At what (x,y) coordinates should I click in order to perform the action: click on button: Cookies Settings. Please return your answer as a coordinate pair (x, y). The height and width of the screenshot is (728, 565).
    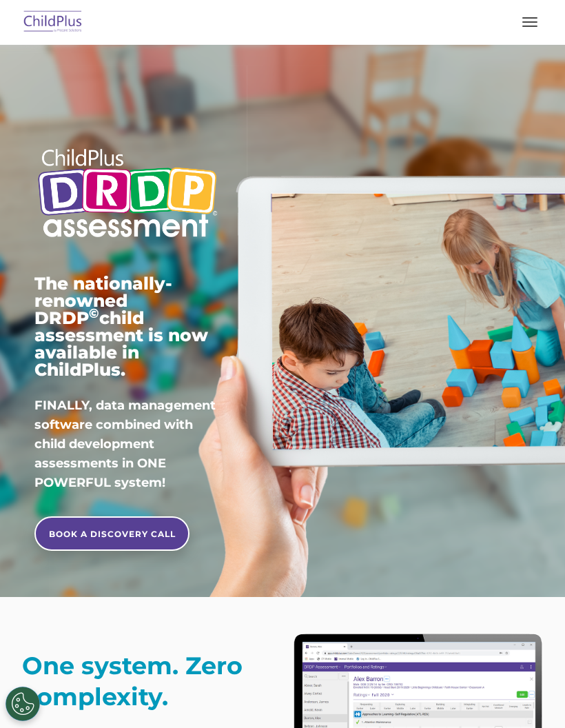
    Looking at the image, I should click on (22, 704).